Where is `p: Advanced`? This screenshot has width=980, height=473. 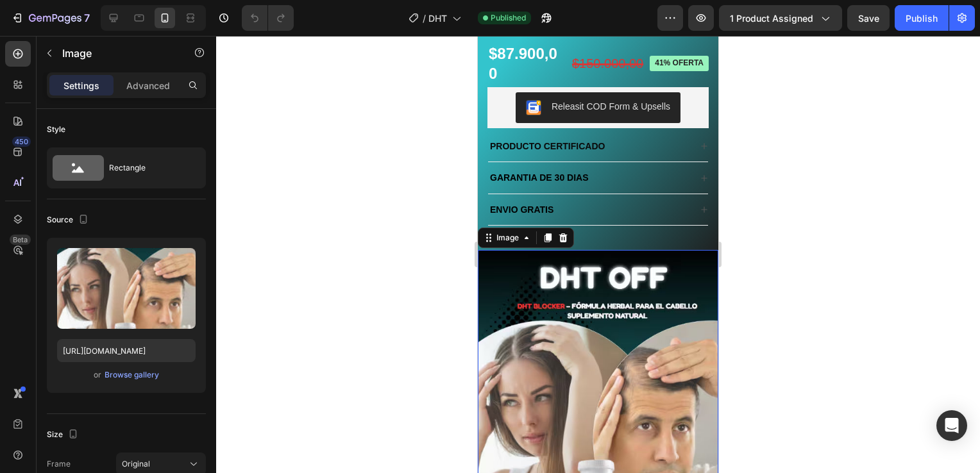 p: Advanced is located at coordinates (148, 86).